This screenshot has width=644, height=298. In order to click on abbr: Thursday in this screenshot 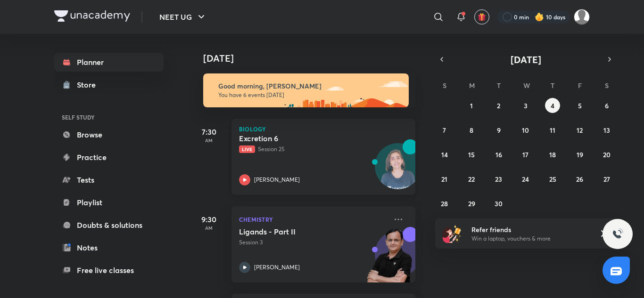, I will do `click(552, 85)`.